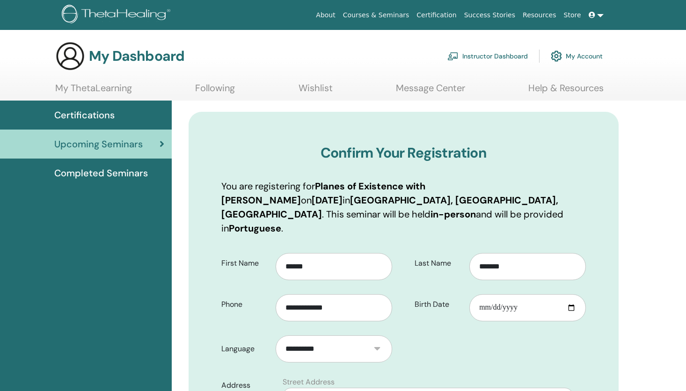 The width and height of the screenshot is (686, 391). Describe the element at coordinates (438, 263) in the screenshot. I see `label: Last Name` at that location.